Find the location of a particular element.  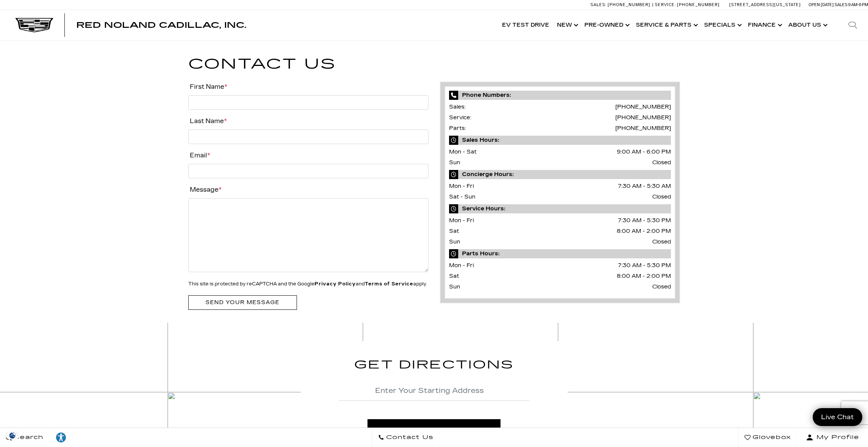

span: Sales Hours: is located at coordinates (559, 141).